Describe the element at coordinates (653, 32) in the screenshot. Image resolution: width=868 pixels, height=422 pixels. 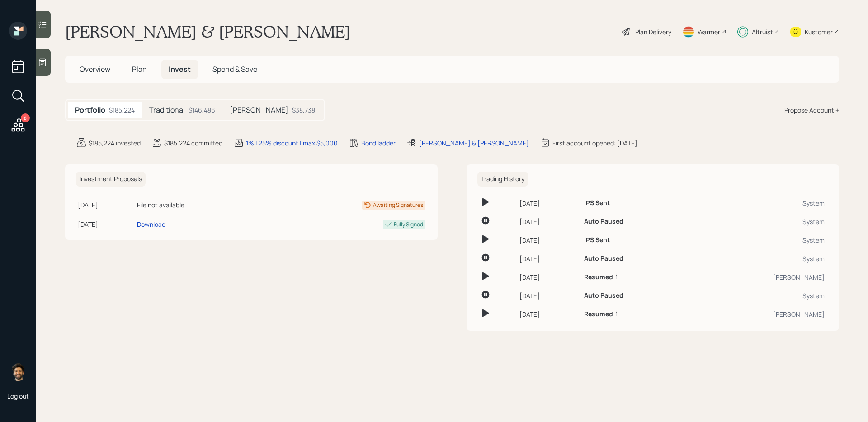
I see `div: Plan Delivery` at that location.